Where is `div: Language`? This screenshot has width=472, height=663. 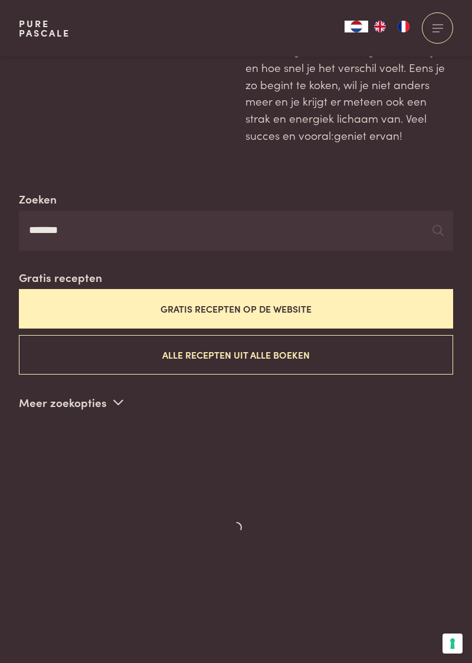 div: Language is located at coordinates (357, 27).